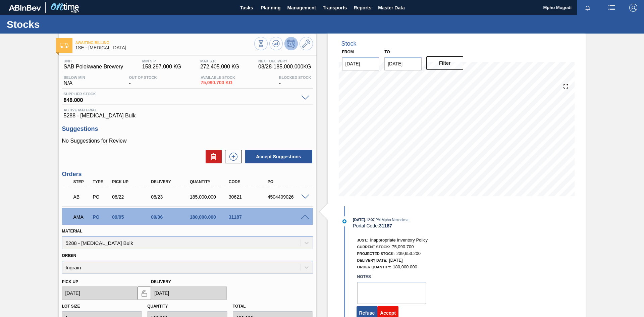  Describe the element at coordinates (64, 45) in the screenshot. I see `img: Ícone` at that location.